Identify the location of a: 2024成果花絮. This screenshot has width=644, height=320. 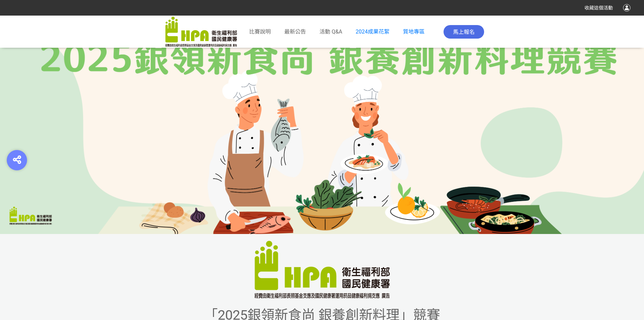
(373, 31).